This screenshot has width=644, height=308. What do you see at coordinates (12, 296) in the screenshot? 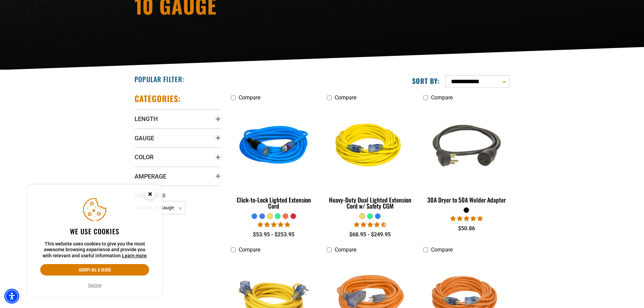
I see `div: Accessibility Menu` at bounding box center [12, 296].